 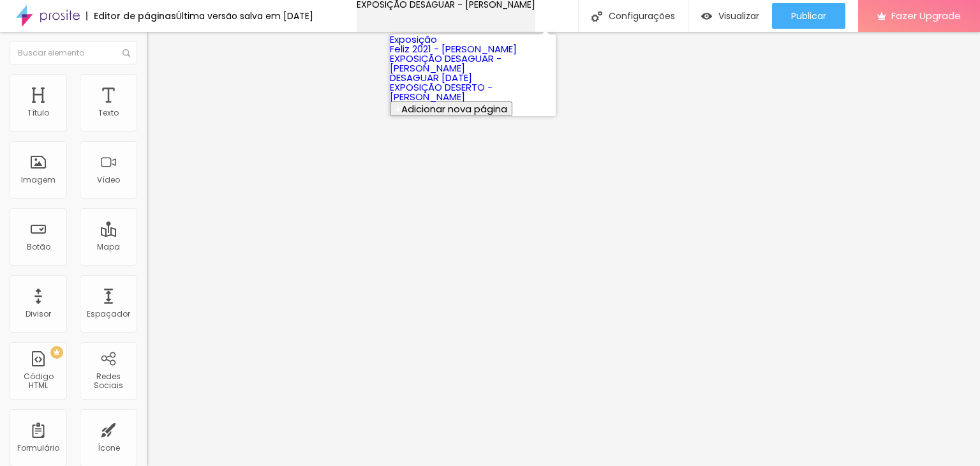 I want to click on div: Redes Sociais, so click(x=108, y=381).